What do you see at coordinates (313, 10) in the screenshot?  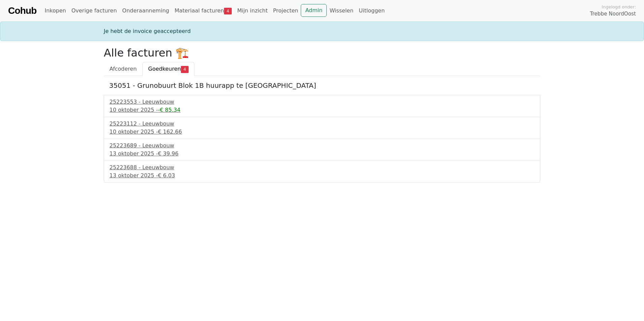 I see `a: Admin` at bounding box center [313, 10].